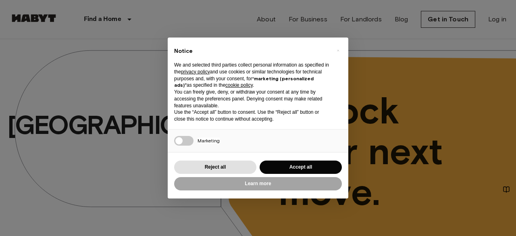 The image size is (516, 236). Describe the element at coordinates (252, 51) in the screenshot. I see `h2: Notice` at that location.